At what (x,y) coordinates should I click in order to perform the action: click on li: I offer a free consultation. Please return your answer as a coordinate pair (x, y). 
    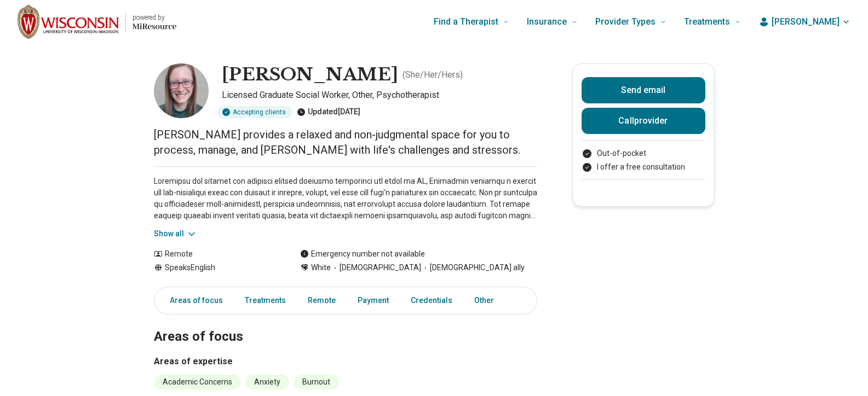
    Looking at the image, I should click on (643, 167).